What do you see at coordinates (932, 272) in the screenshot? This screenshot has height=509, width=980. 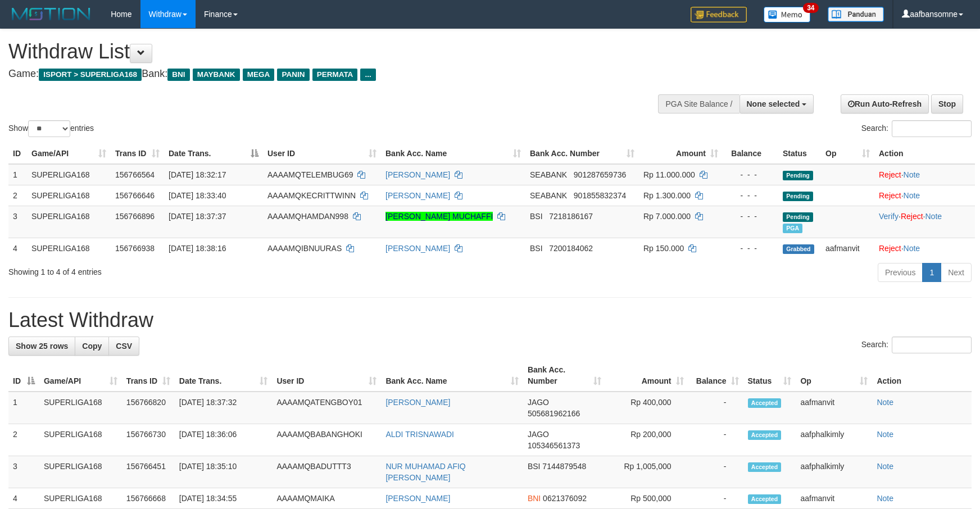 I see `a: 1` at bounding box center [932, 272].